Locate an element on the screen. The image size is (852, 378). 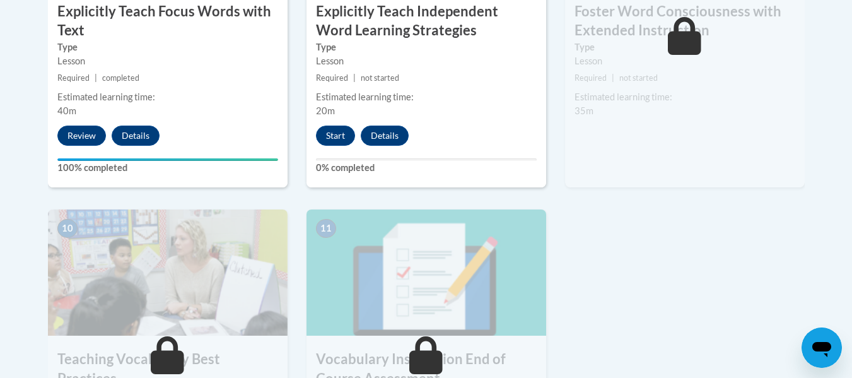
span: completed is located at coordinates (120, 78).